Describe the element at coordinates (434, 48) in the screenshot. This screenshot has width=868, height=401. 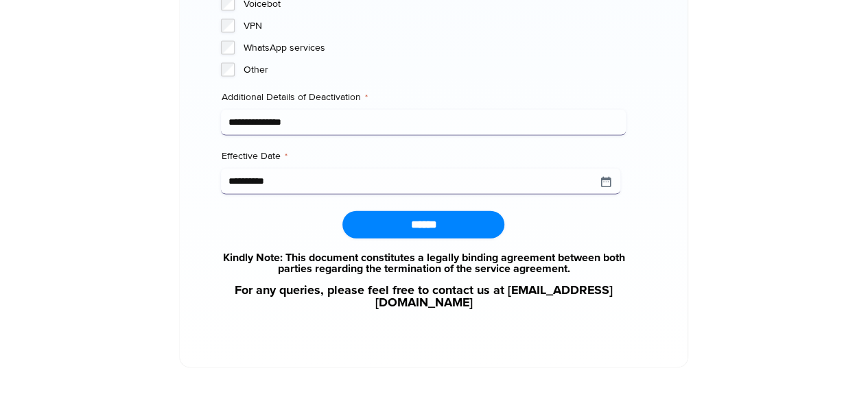
I see `label: WhatsApp services` at that location.